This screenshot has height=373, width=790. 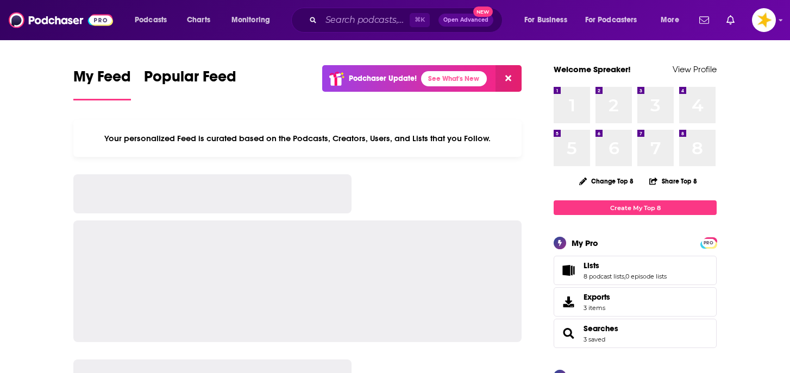 I want to click on a: My Feed, so click(x=102, y=84).